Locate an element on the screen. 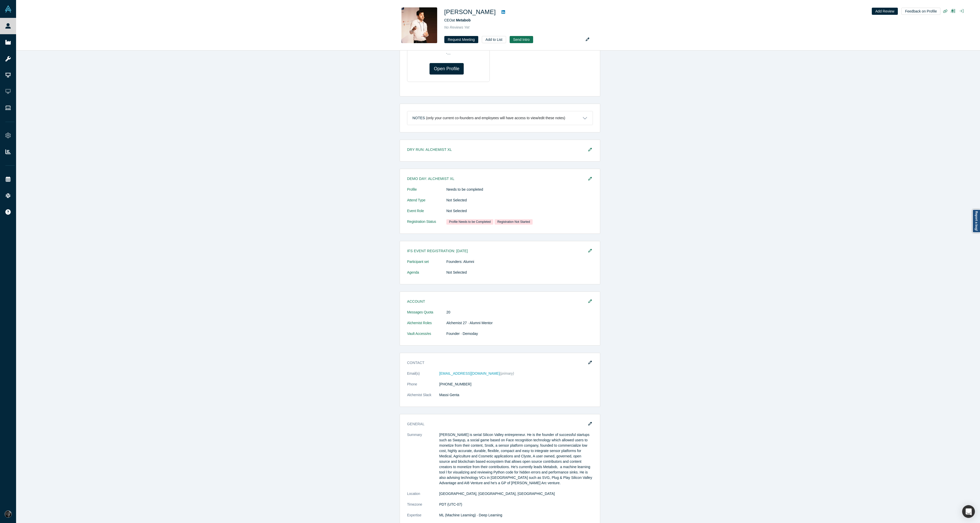 The width and height of the screenshot is (980, 523). dt: Vault Access/es is located at coordinates (427, 336).